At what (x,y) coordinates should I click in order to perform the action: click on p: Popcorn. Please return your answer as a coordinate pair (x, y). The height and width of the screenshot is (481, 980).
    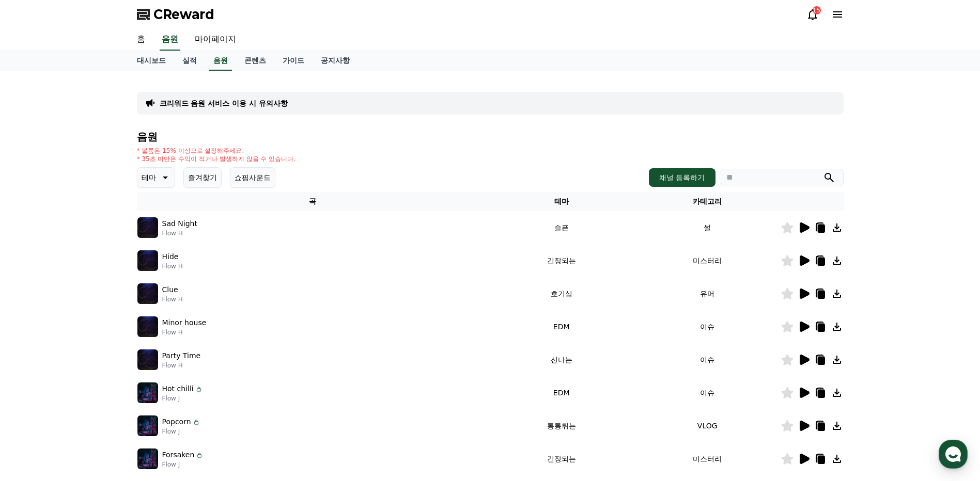
    Looking at the image, I should click on (176, 422).